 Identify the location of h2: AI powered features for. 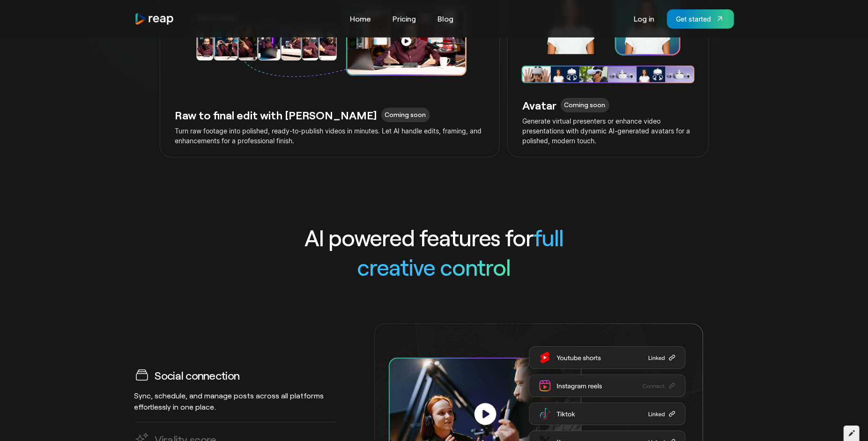
(434, 252).